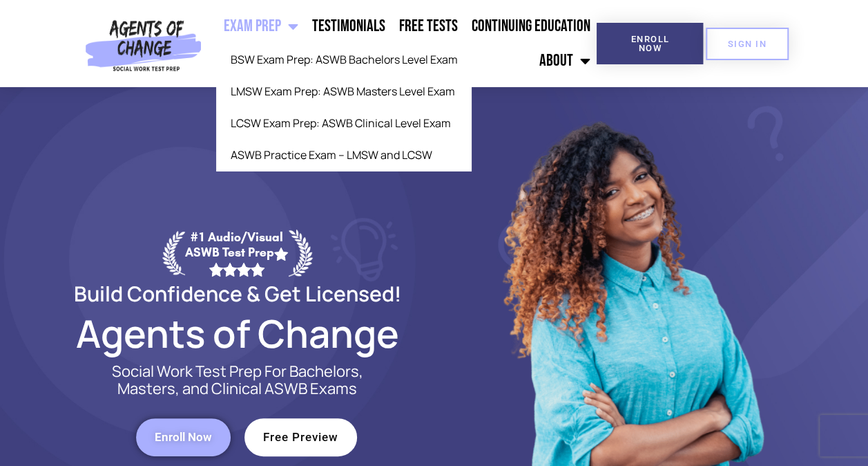  Describe the element at coordinates (238, 380) in the screenshot. I see `p: Social Work Test Prep For Bachelors, Masters, and Clinical ASWB Exams` at that location.